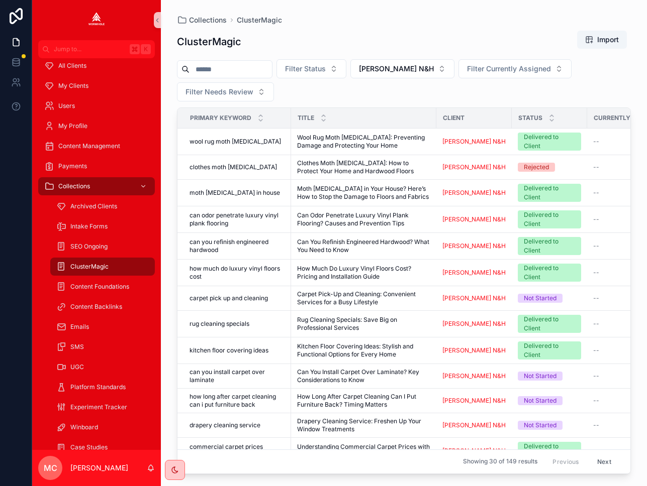  Describe the element at coordinates (77, 347) in the screenshot. I see `span: SMS` at that location.